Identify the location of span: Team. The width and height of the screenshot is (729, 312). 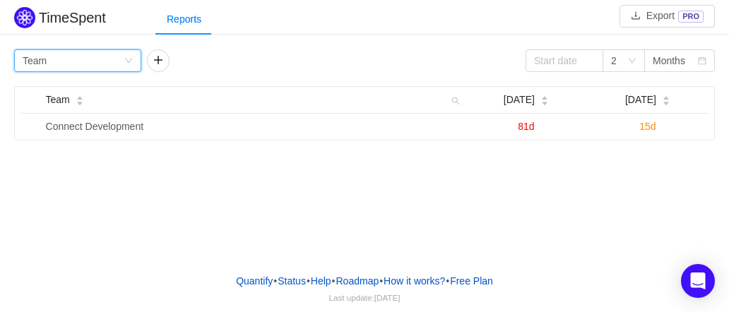
(58, 100).